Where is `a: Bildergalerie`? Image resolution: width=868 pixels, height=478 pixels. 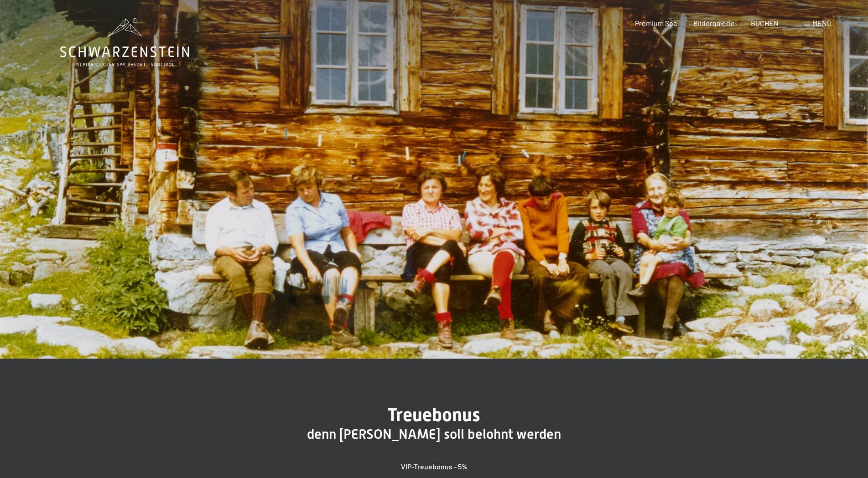 a: Bildergalerie is located at coordinates (714, 23).